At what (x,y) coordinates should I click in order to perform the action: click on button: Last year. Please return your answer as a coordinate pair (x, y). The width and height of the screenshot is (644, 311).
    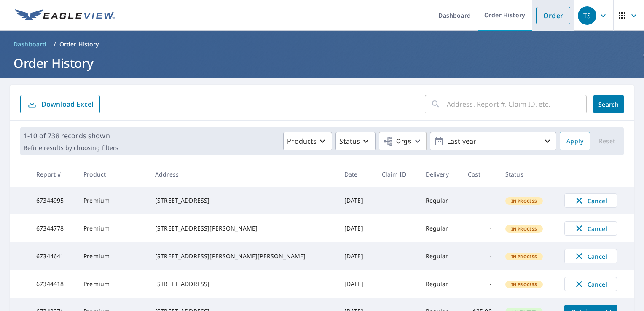
    Looking at the image, I should click on (494, 141).